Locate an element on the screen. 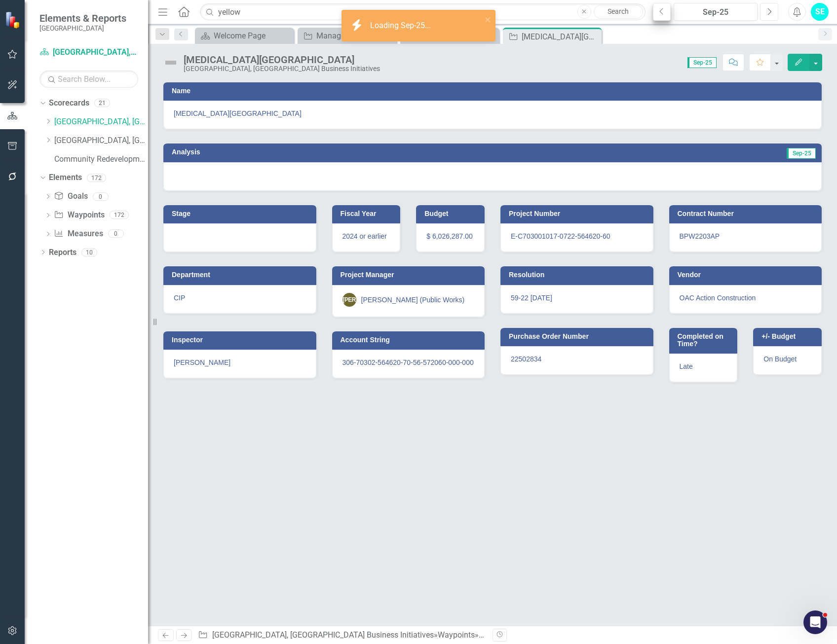 This screenshot has height=644, width=837. a: Reports is located at coordinates (63, 252).